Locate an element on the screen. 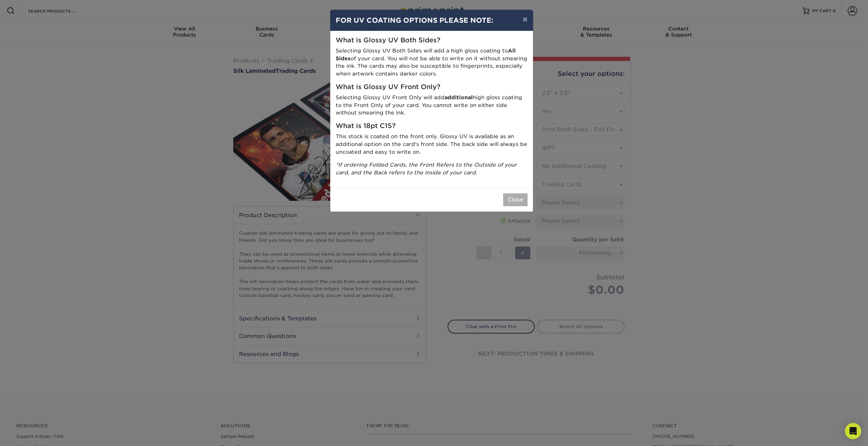 This screenshot has width=868, height=446. h5: What is Glossy UV Both Sides? is located at coordinates (431, 40).